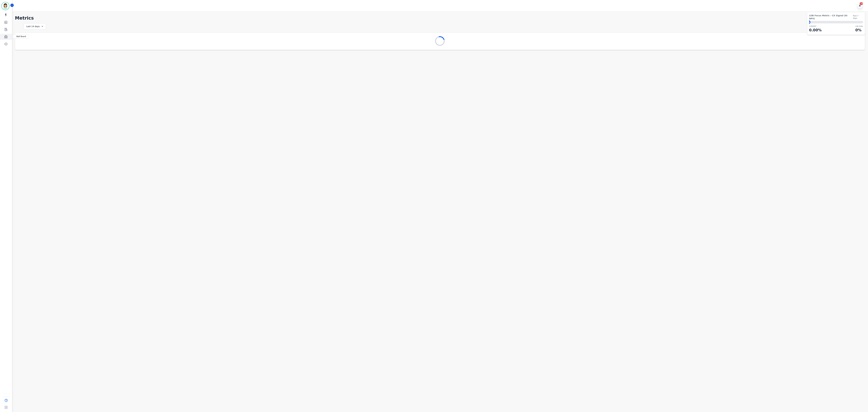  What do you see at coordinates (815, 26) in the screenshot?
I see `p: CURRENT` at bounding box center [815, 26].